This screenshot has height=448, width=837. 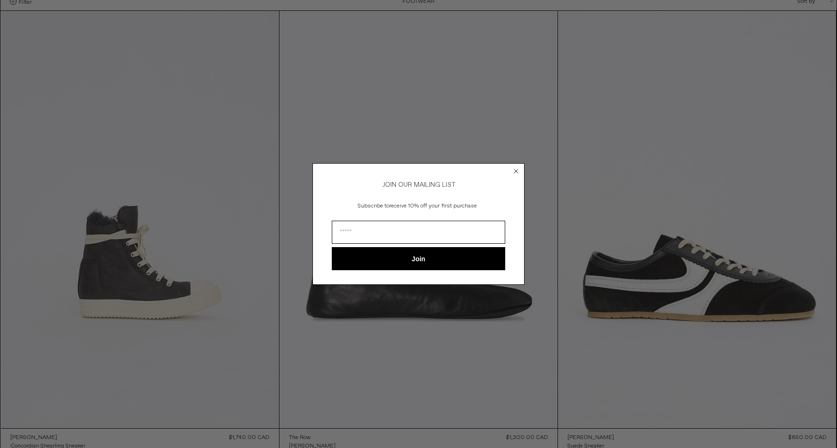 I want to click on span: Subscribe to, so click(x=373, y=206).